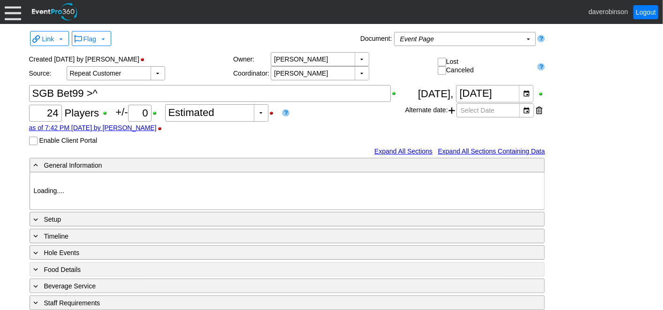 Image resolution: width=663 pixels, height=310 pixels. Describe the element at coordinates (287, 191) in the screenshot. I see `p: Loading....` at that location.